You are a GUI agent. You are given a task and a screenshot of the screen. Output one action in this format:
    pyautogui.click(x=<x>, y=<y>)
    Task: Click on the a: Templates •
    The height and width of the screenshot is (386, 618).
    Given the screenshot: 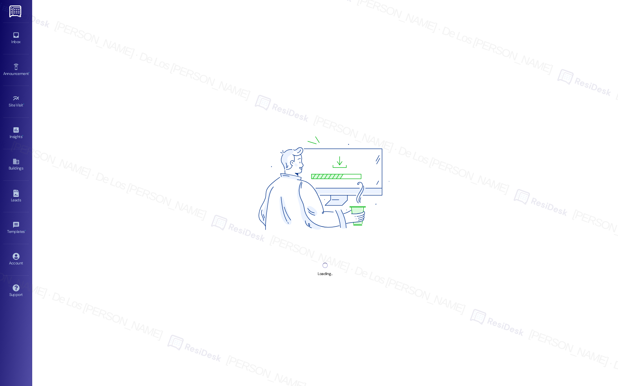 What is the action you would take?
    pyautogui.click(x=16, y=228)
    